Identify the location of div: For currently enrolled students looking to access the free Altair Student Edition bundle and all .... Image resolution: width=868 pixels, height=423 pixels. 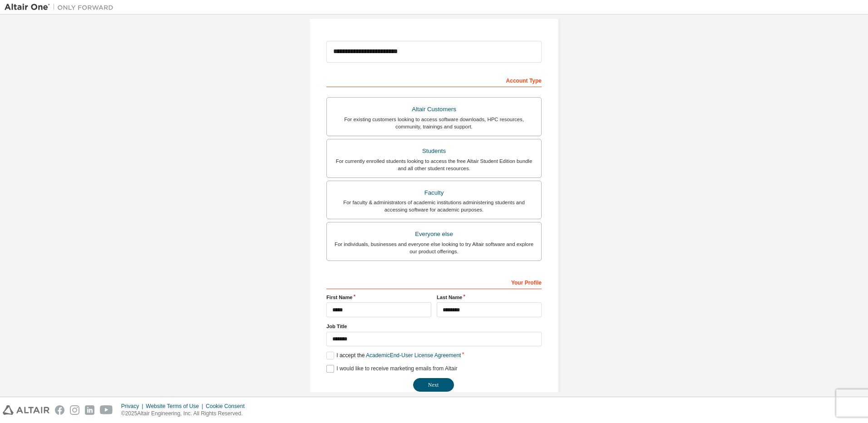
(434, 165).